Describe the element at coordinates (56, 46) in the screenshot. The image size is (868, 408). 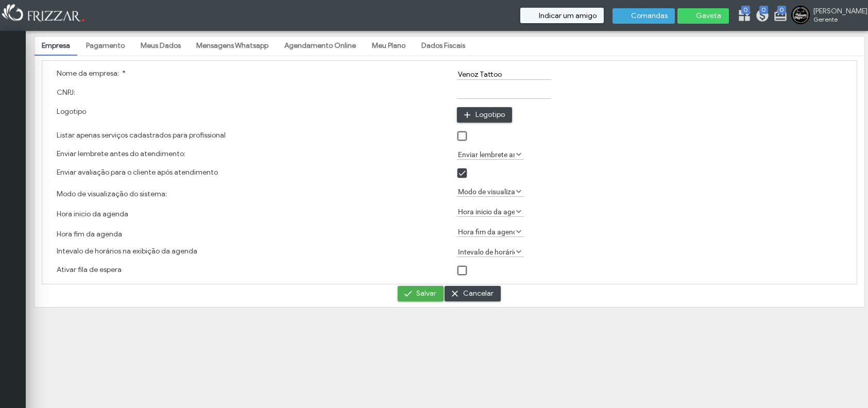
I see `a: Empresa` at that location.